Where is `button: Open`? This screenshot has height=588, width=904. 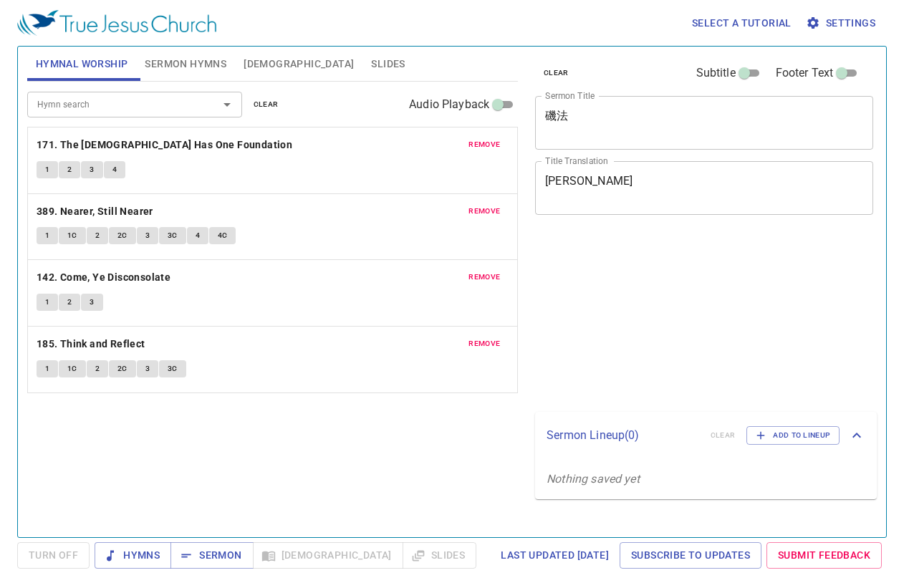
button: Open is located at coordinates (227, 105).